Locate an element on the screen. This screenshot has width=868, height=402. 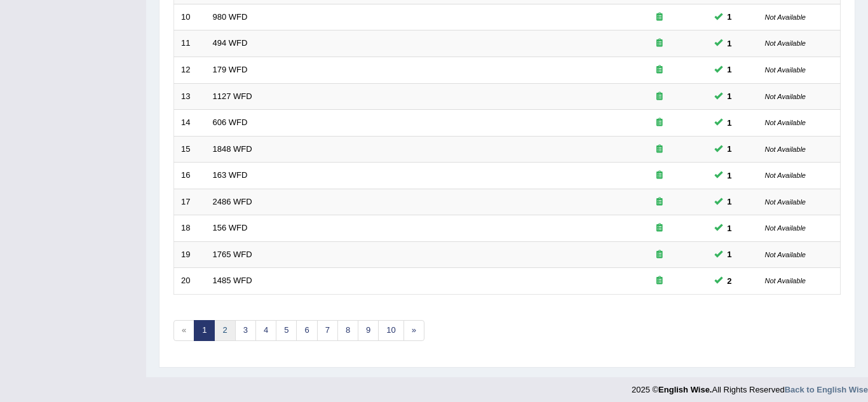
td: 15 is located at coordinates (190, 150).